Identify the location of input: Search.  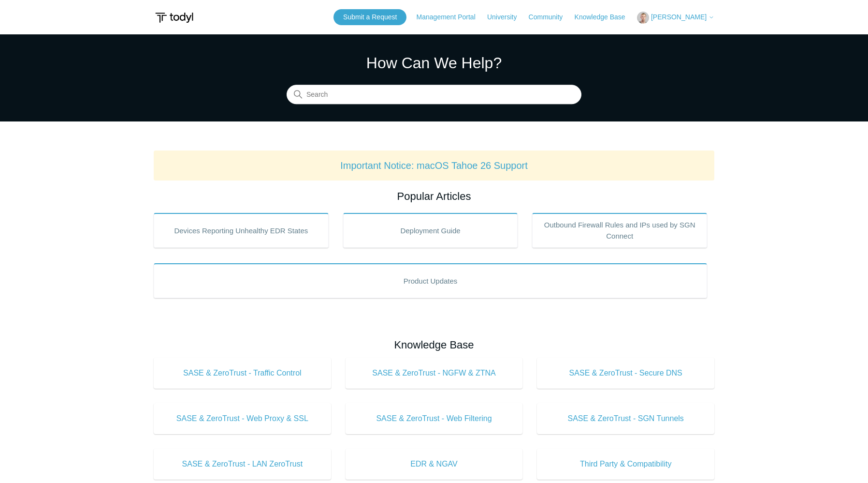
(434, 95).